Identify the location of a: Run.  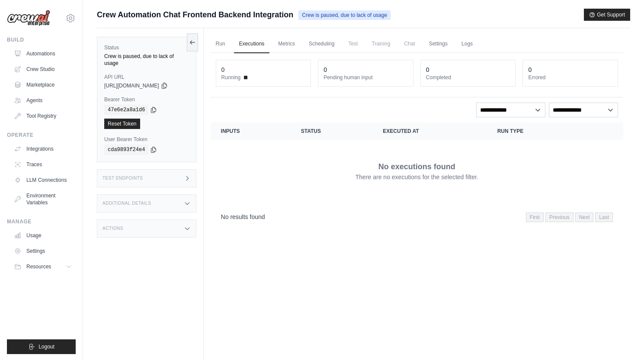
(220, 44).